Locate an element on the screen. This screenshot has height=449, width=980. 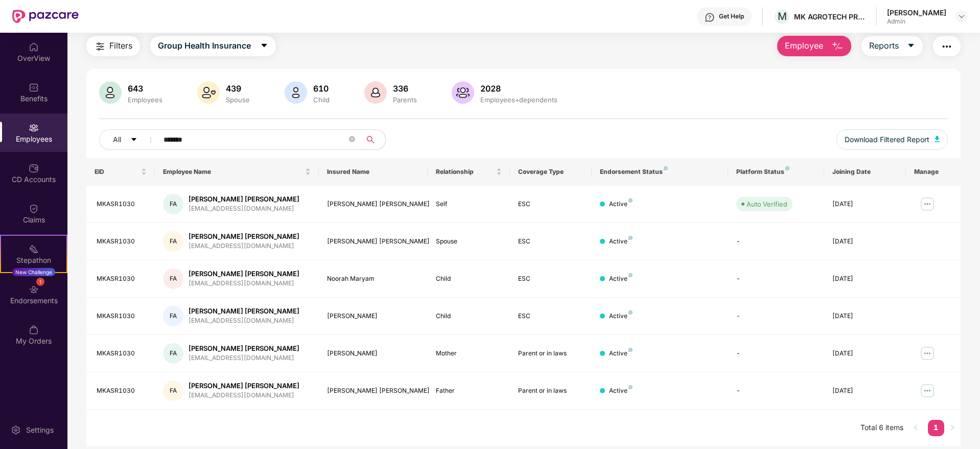
button: Group Health Insurancecaret-down is located at coordinates (213, 46).